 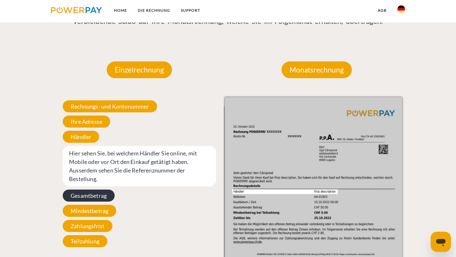 I want to click on span: Gesamtbetrag, so click(x=89, y=196).